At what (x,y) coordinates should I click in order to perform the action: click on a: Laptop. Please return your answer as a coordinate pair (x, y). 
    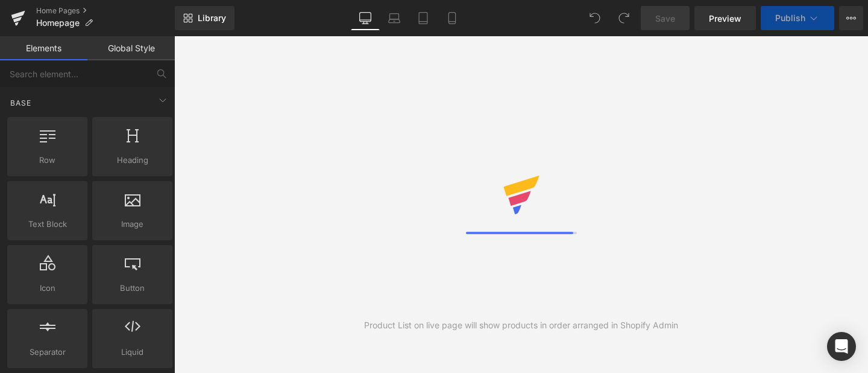
    Looking at the image, I should click on (395, 18).